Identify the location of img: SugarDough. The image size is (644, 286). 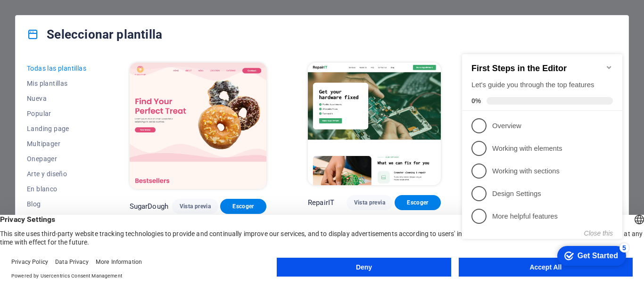
(198, 126).